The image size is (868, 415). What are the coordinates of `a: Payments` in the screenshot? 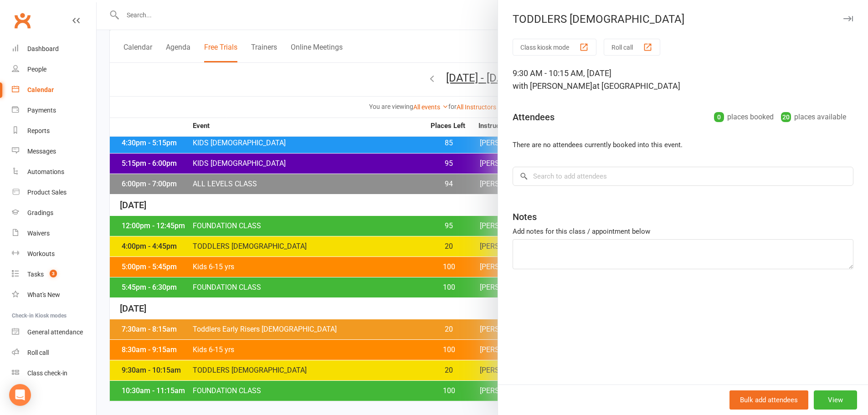 It's located at (54, 110).